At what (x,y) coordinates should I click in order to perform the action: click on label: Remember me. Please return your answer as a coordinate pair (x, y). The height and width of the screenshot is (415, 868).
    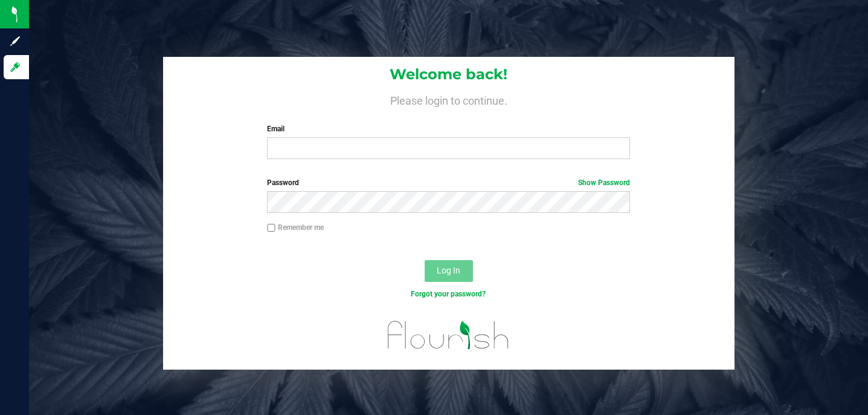
    Looking at the image, I should click on (295, 227).